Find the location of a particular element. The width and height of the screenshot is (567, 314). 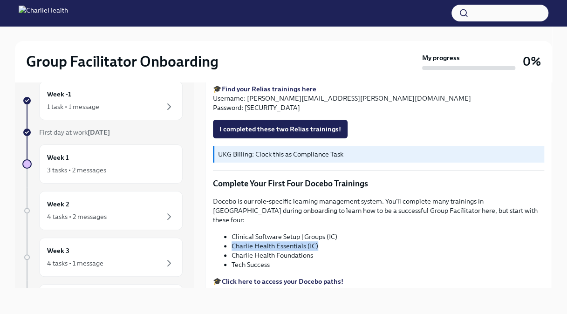

h3: 0% is located at coordinates (531, 61).